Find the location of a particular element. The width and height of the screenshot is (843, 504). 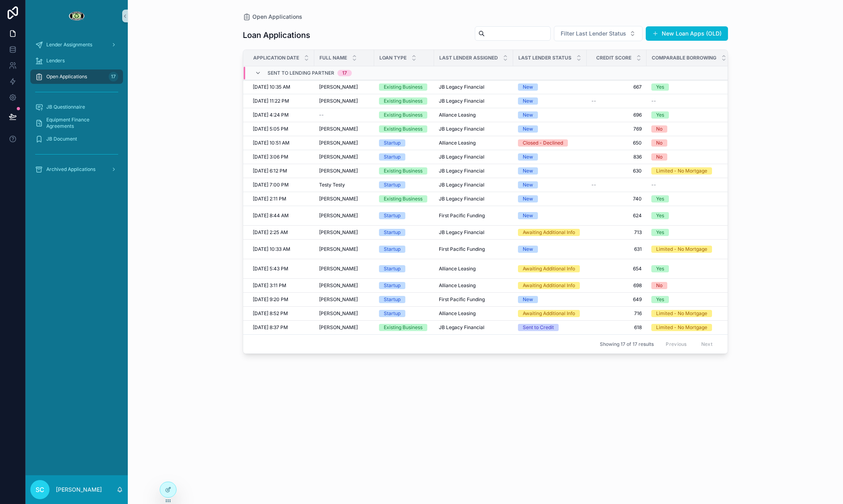

span: Testy Testy is located at coordinates (332, 185).